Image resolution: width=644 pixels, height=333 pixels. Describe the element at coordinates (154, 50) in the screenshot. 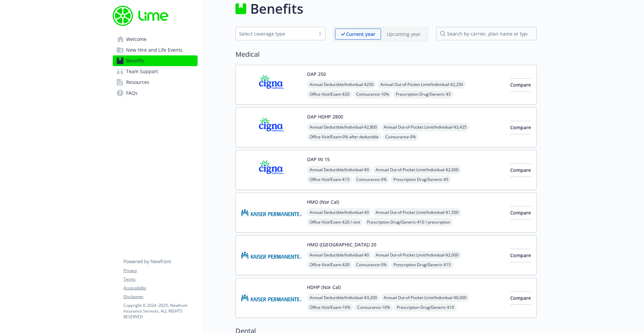

I see `span: New Hire and Life Events` at that location.